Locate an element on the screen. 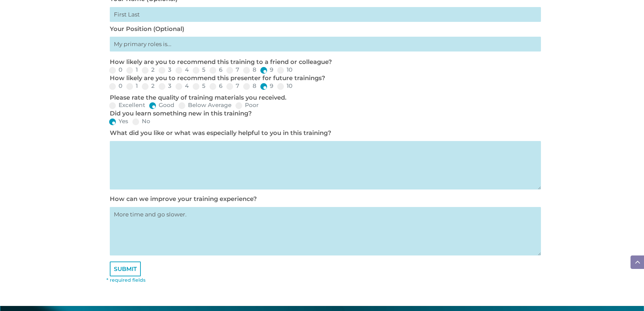 Image resolution: width=644 pixels, height=311 pixels. p: How likely are you to recommend this presenter for future trainings? is located at coordinates (324, 78).